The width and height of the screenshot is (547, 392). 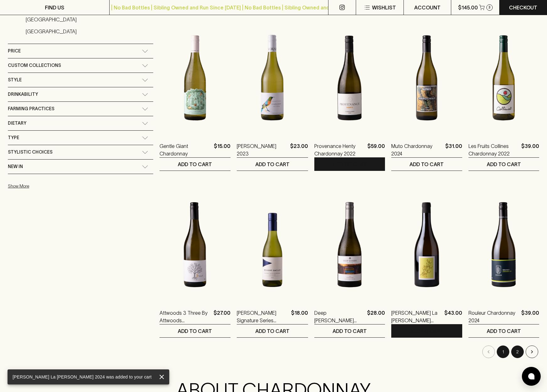 I want to click on p: $18.00, so click(x=299, y=317).